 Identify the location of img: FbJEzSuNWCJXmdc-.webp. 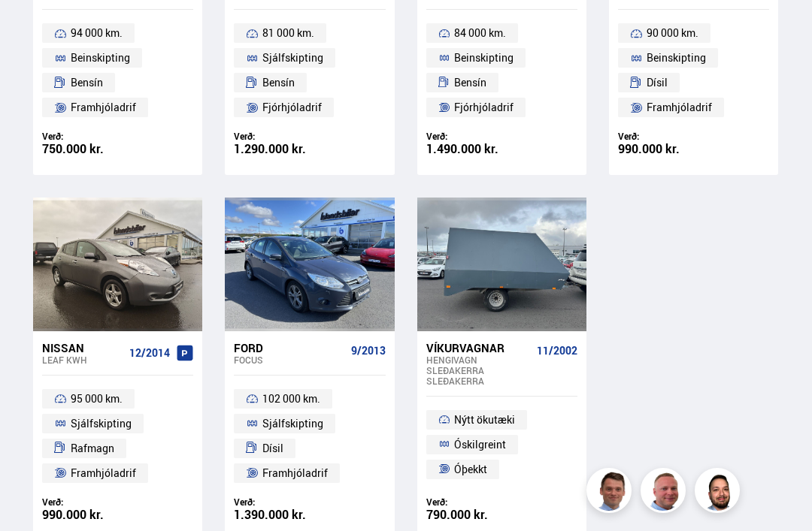
(611, 493).